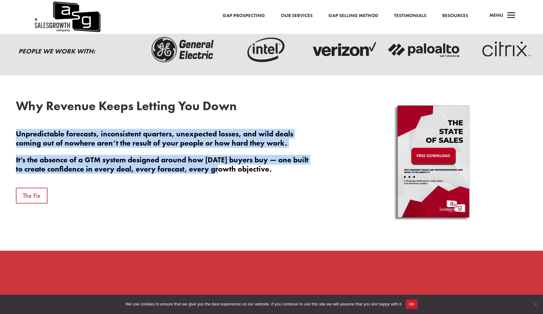  I want to click on img: ge-logo-dark, so click(183, 50).